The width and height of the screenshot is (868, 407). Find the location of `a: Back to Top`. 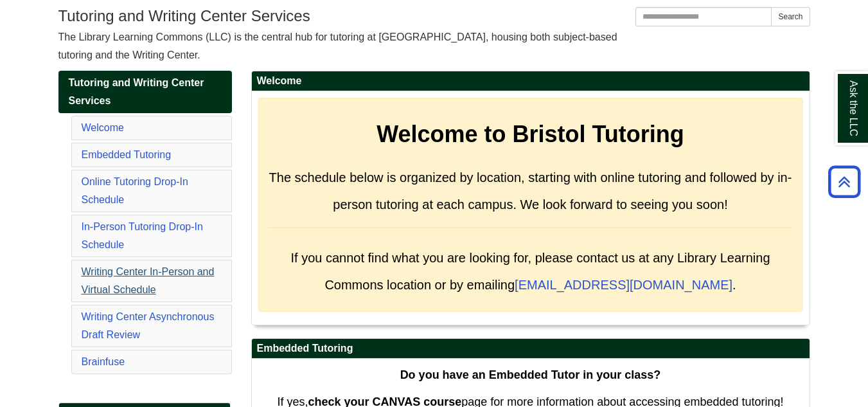

a: Back to Top is located at coordinates (844, 182).